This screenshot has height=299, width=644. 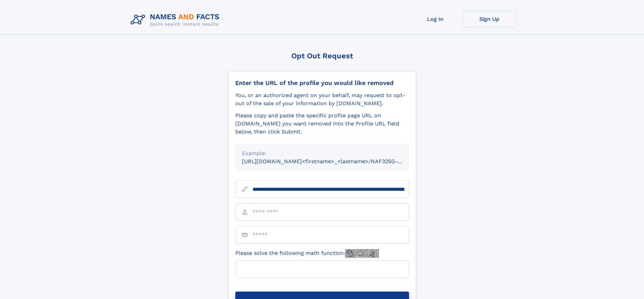 What do you see at coordinates (490, 19) in the screenshot?
I see `a: Sign Up` at bounding box center [490, 19].